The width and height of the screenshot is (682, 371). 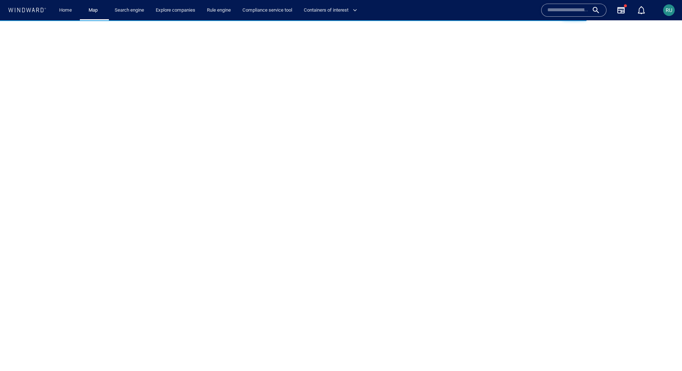 I want to click on button: RU, so click(x=669, y=10).